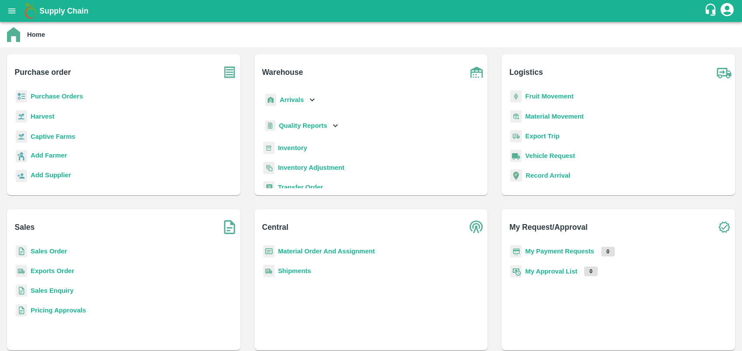 The image size is (742, 351). What do you see at coordinates (516, 251) in the screenshot?
I see `img: payment` at bounding box center [516, 251].